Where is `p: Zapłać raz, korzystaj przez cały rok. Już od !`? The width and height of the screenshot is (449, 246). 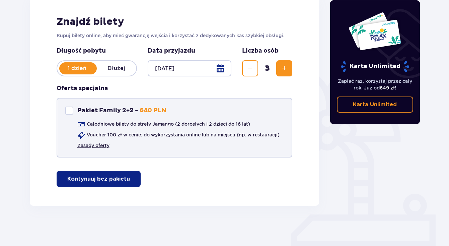 p: Zapłać raz, korzystaj przez cały rok. Już od ! is located at coordinates (375, 84).